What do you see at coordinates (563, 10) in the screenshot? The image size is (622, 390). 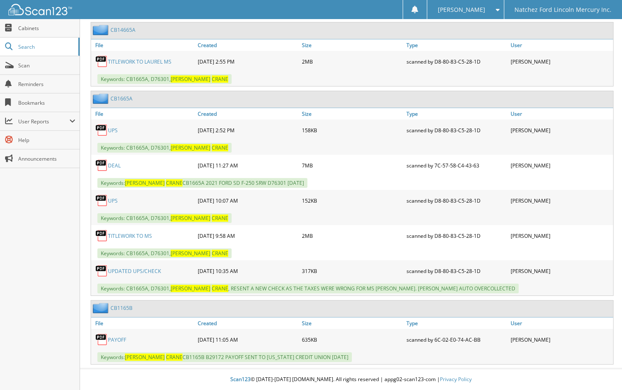 I see `span: Natchez Ford Lincoln Mercury Inc.` at bounding box center [563, 10].